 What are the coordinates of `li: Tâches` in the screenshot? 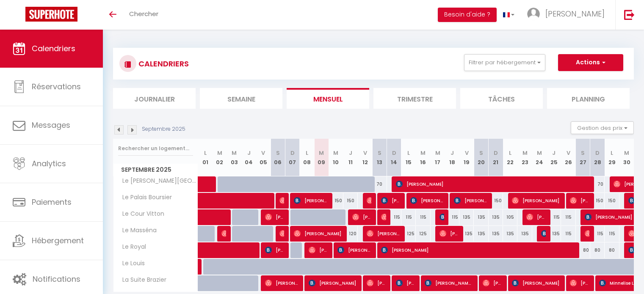 It's located at (502, 98).